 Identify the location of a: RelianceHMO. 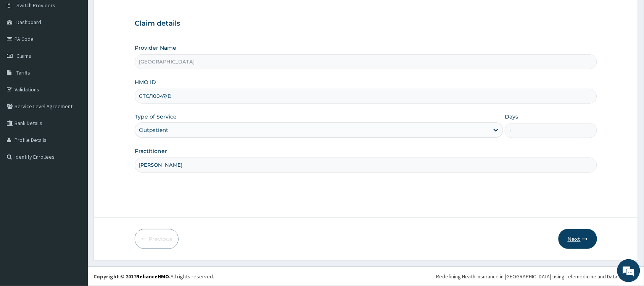
(153, 277).